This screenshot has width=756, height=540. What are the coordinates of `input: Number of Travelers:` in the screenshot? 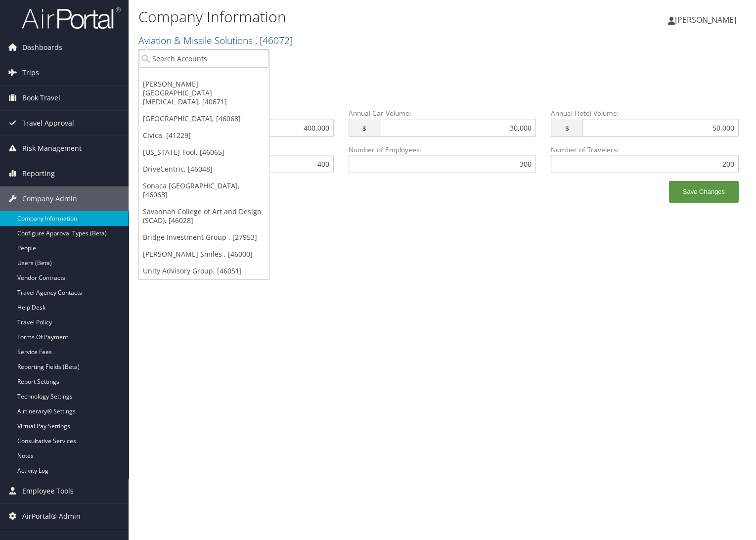 It's located at (645, 164).